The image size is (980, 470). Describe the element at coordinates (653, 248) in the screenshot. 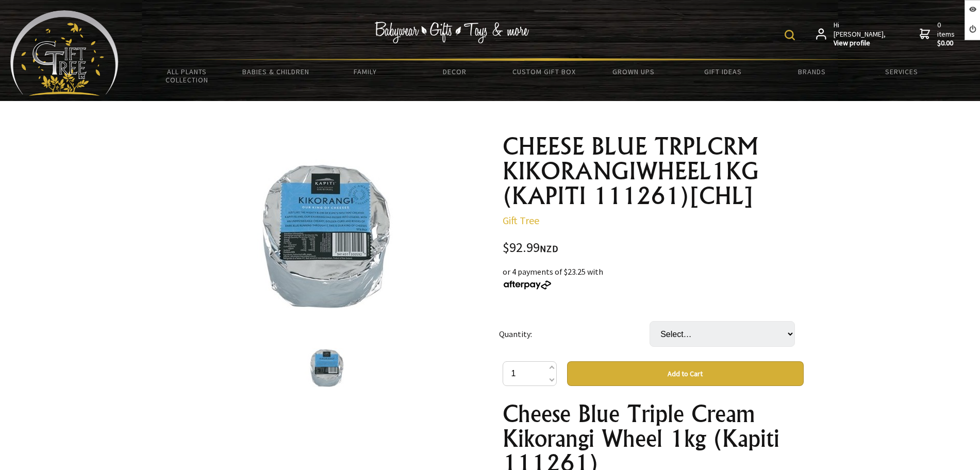

I see `div: $92.99` at that location.